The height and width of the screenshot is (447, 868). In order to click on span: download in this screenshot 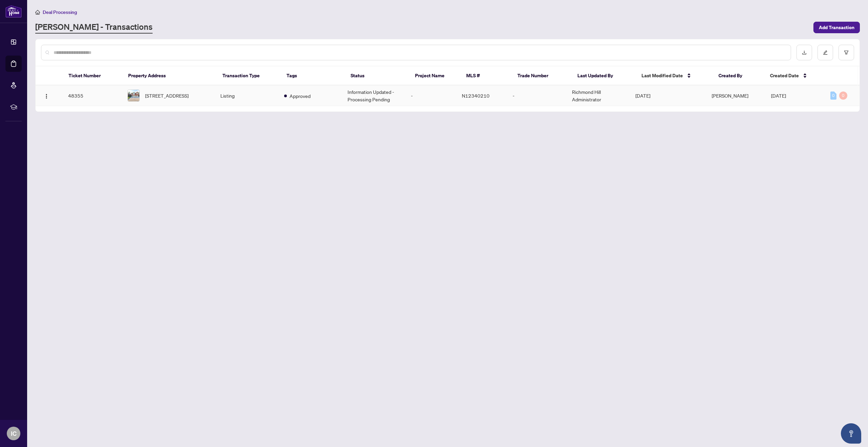, I will do `click(804, 52)`.